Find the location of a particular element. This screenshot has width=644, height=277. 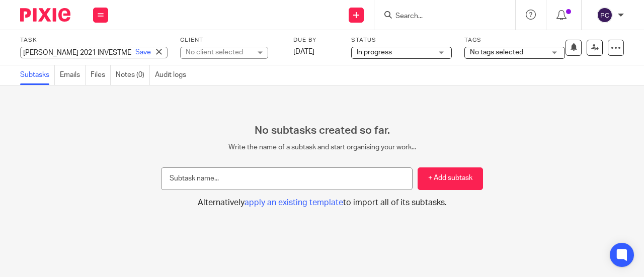

span: In progress is located at coordinates (374, 52).